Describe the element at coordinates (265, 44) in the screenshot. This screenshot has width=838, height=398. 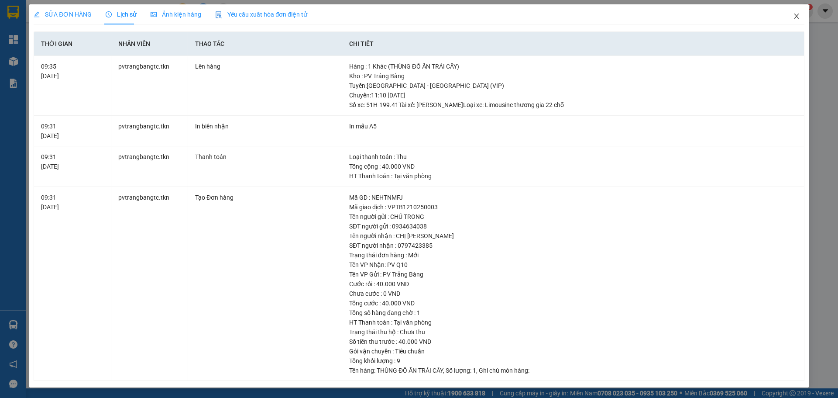
I see `th: Thao tác` at that location.